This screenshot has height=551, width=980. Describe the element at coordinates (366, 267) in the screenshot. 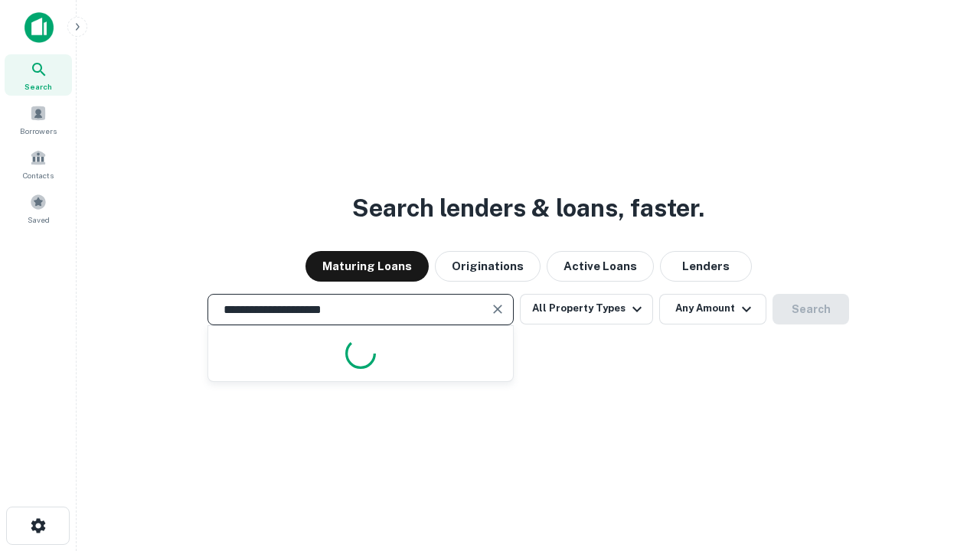

I see `button: Maturing Loans` at that location.